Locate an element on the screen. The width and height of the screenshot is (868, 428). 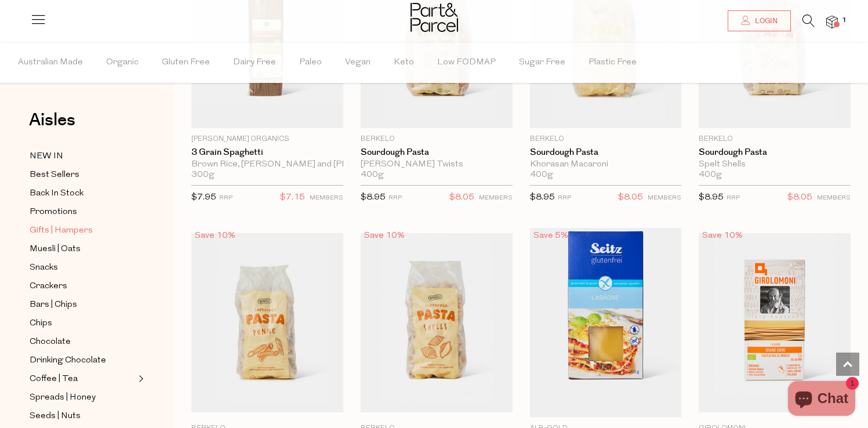
a: Chips is located at coordinates (82, 323).